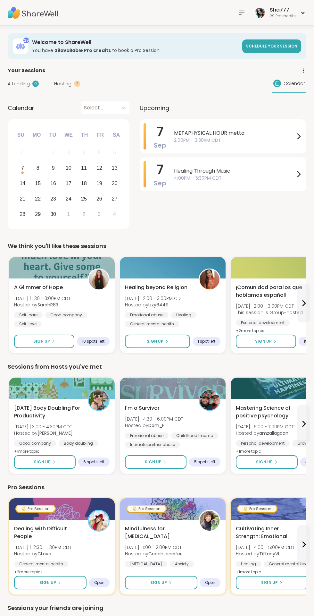  What do you see at coordinates (210, 520) in the screenshot?
I see `img: CoachJennifer` at bounding box center [210, 520].